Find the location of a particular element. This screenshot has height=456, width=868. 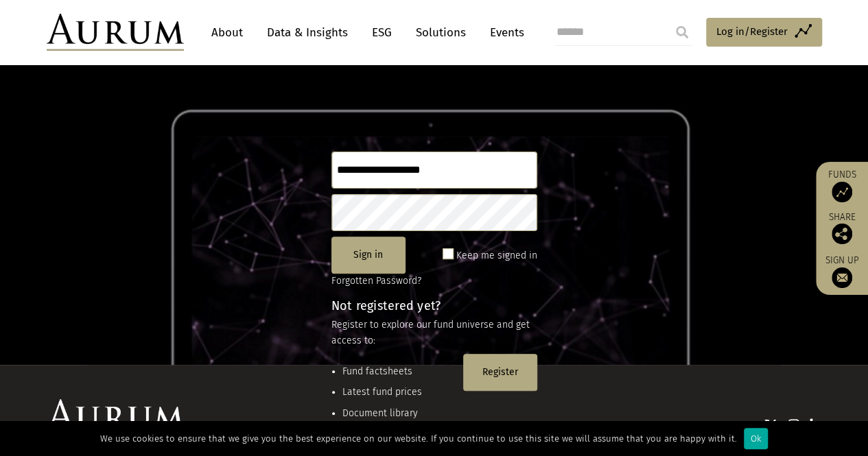

button: Register is located at coordinates (500, 372).